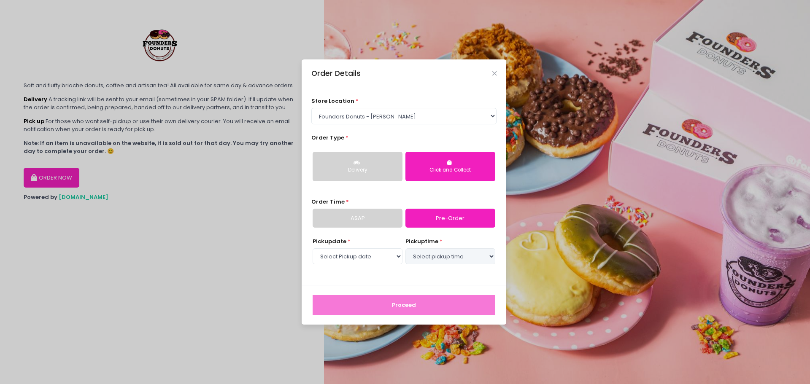 The image size is (810, 384). What do you see at coordinates (333, 101) in the screenshot?
I see `span: store location` at bounding box center [333, 101].